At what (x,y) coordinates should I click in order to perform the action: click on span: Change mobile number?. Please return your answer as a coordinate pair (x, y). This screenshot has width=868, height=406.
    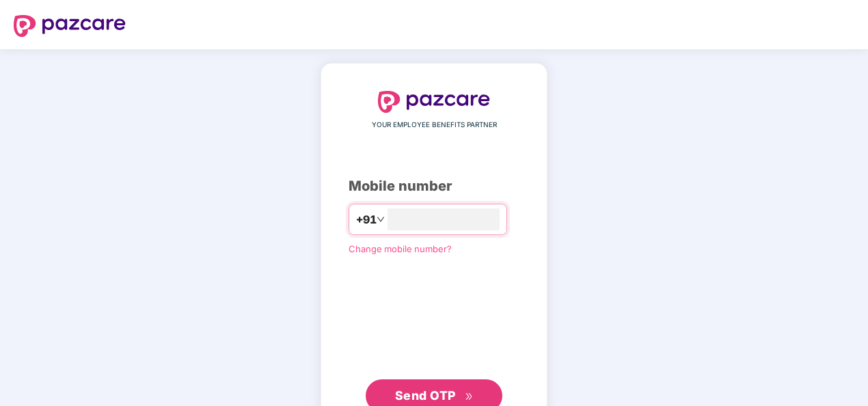
    Looking at the image, I should click on (400, 249).